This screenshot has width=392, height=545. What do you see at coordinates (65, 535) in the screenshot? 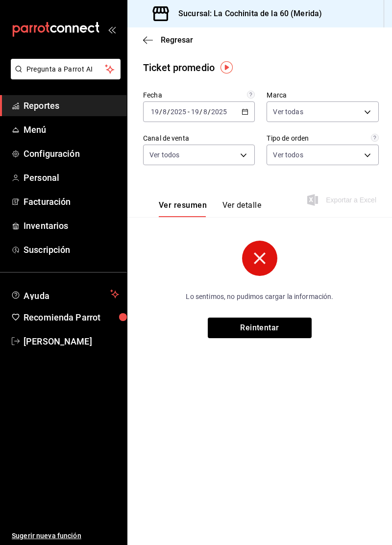
I see `span: Sugerir nueva función` at bounding box center [65, 535].